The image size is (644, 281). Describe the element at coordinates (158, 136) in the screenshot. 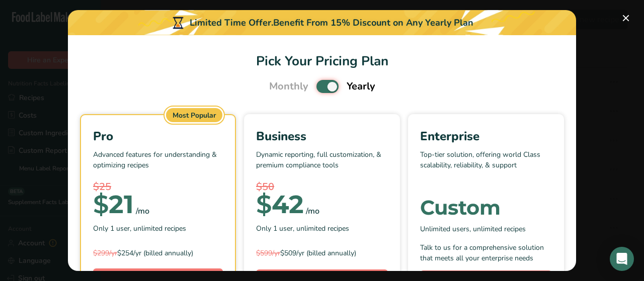

I see `div: Pro` at that location.